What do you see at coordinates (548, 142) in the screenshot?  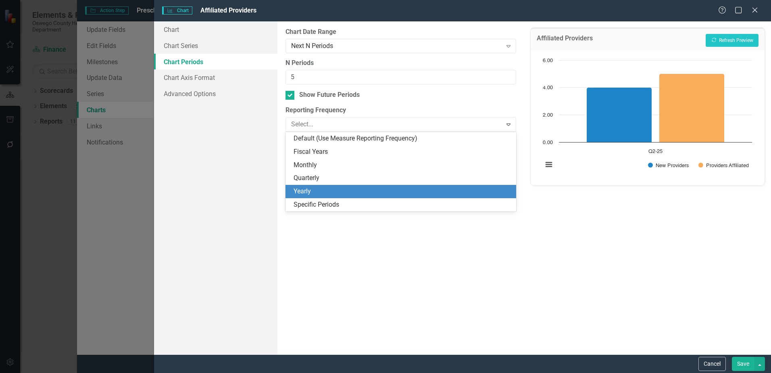 I see `text: 0.00` at bounding box center [548, 142].